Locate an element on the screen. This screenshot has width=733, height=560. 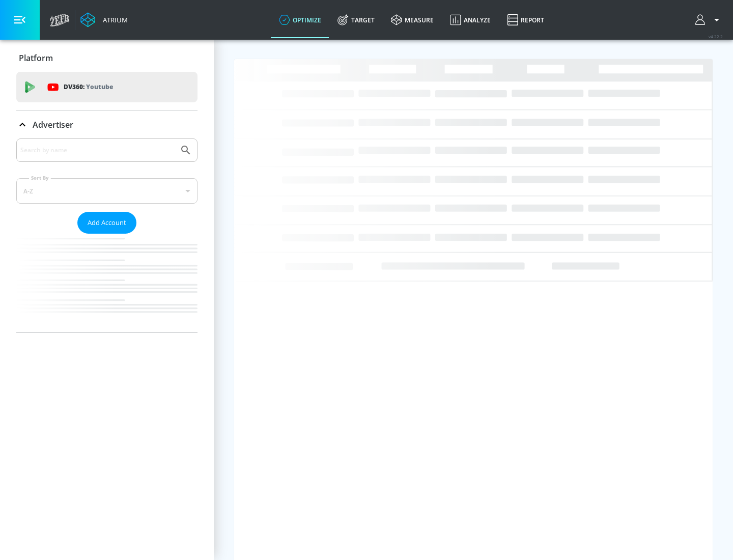
a: measure is located at coordinates (412, 20).